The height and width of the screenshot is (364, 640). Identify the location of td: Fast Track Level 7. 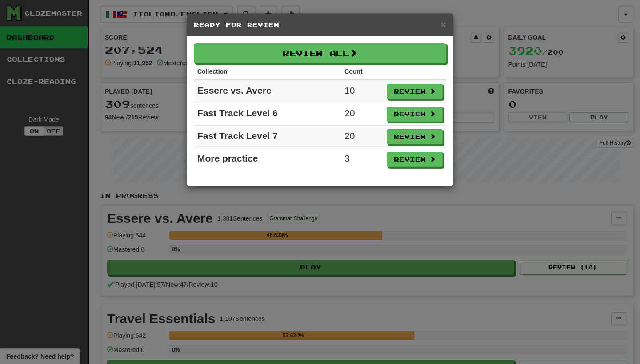
(267, 137).